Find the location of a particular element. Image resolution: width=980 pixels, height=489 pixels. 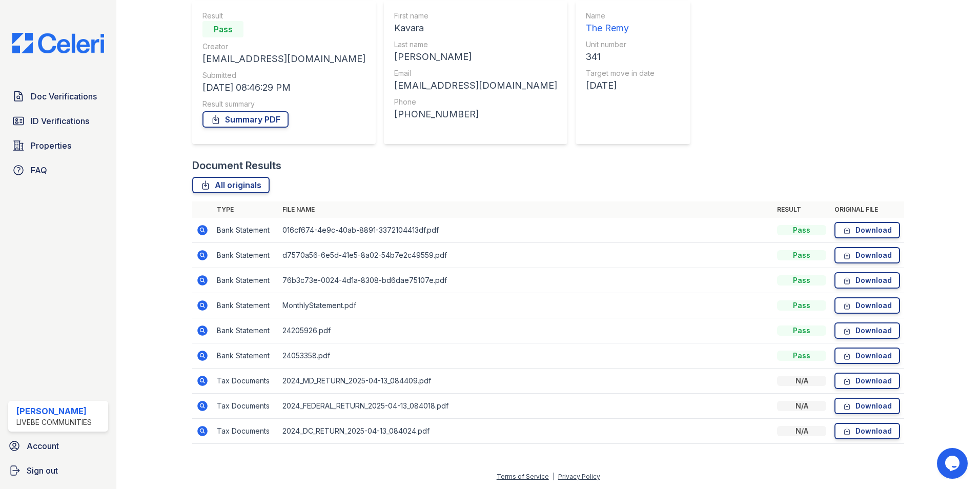

div: First name is located at coordinates (475, 16).